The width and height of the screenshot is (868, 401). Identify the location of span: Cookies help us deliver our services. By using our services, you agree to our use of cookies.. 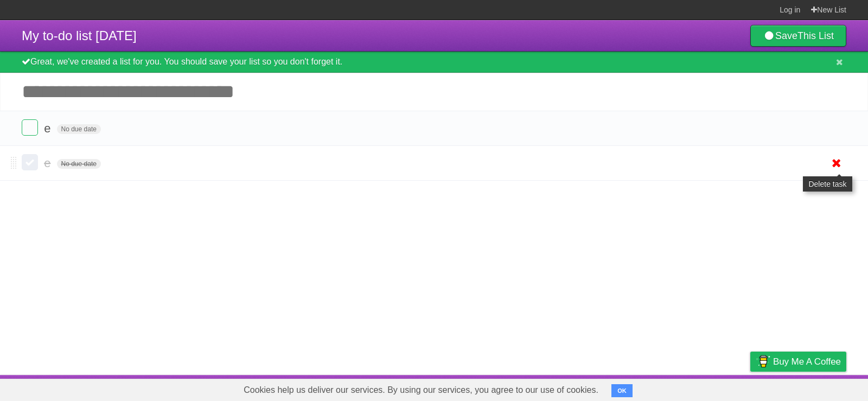
(421, 390).